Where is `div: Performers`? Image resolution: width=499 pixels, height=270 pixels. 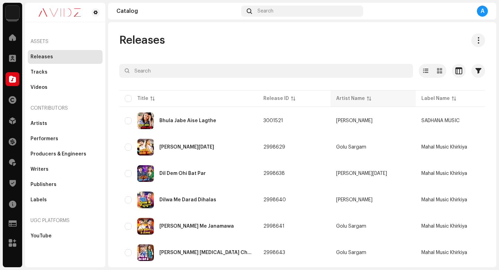
div: Performers is located at coordinates (44, 139).